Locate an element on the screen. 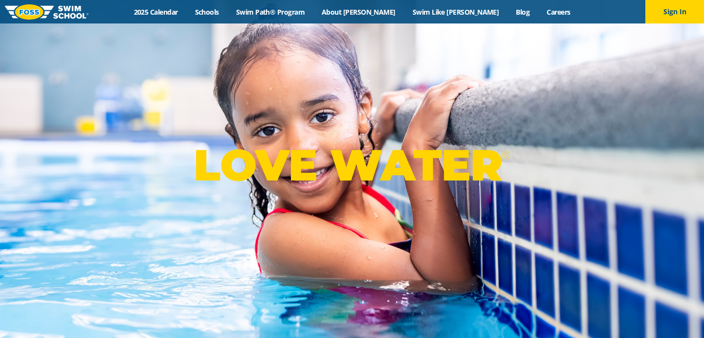 The image size is (704, 338). a: Careers is located at coordinates (558, 12).